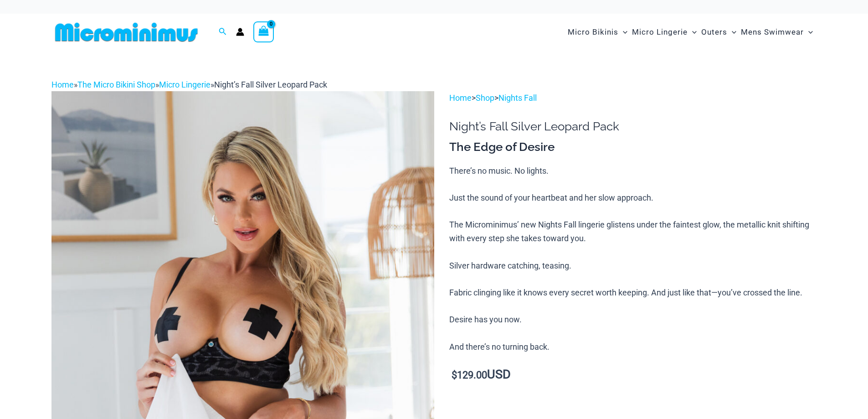 The height and width of the screenshot is (419, 868). What do you see at coordinates (264, 32) in the screenshot?
I see `a: View Shopping Cart, empty` at bounding box center [264, 32].